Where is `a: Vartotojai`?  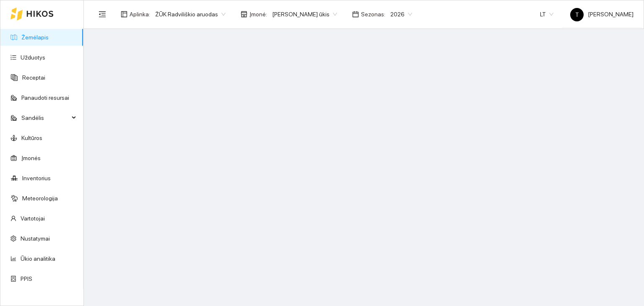
a: Vartotojai is located at coordinates (33, 219).